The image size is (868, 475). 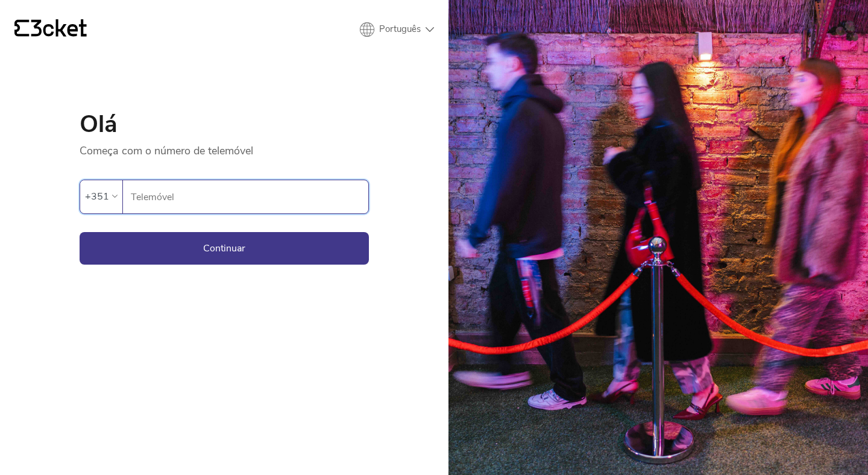 I want to click on h1: Olá, so click(x=224, y=125).